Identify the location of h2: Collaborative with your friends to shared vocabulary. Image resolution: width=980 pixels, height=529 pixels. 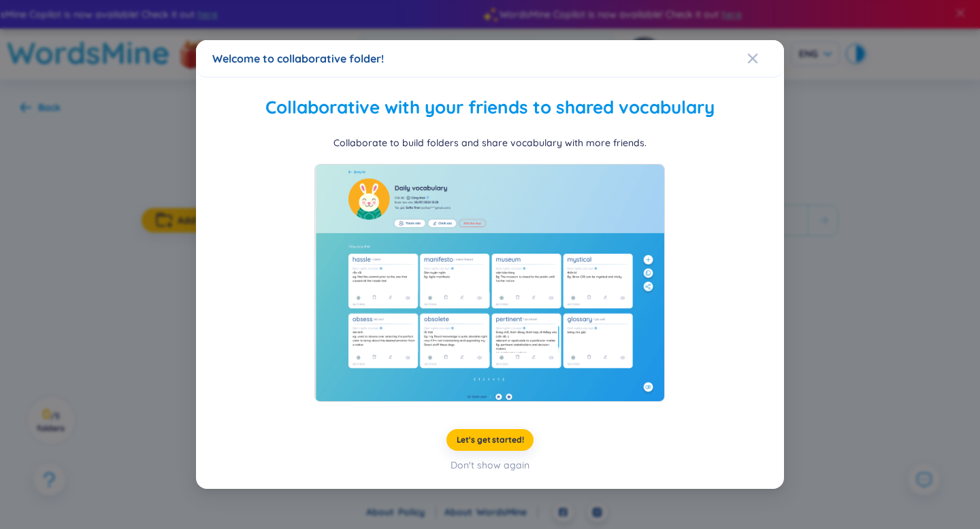
(490, 108).